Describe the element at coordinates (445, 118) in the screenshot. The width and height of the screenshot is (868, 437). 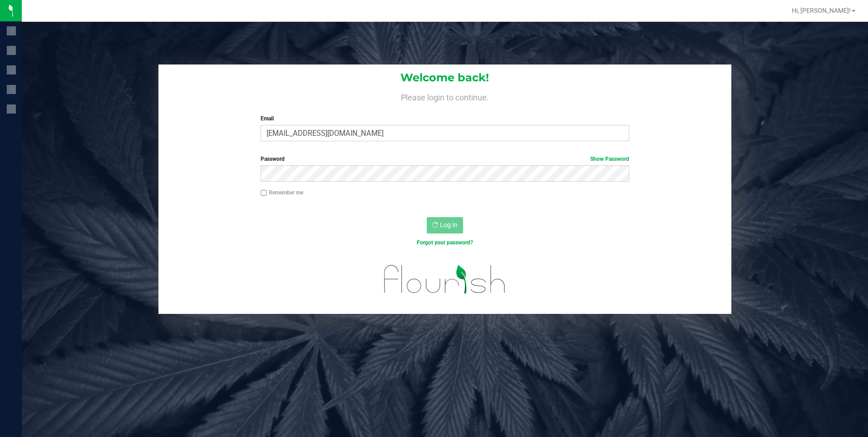
I see `label: Email` at that location.